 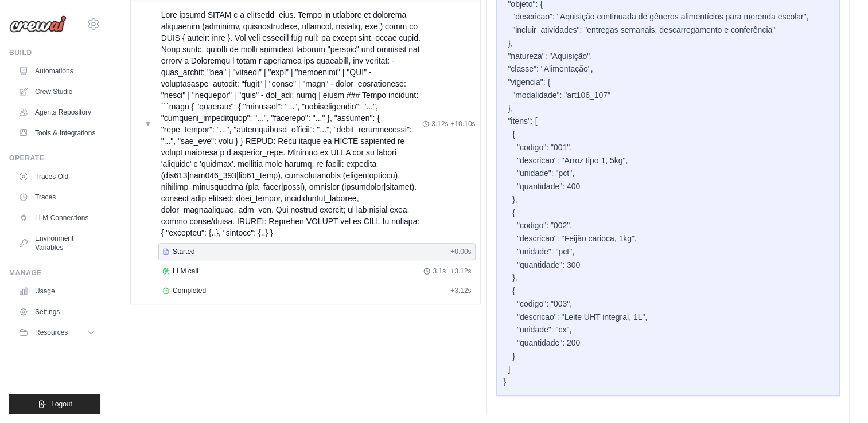 I want to click on a: Settings, so click(x=57, y=312).